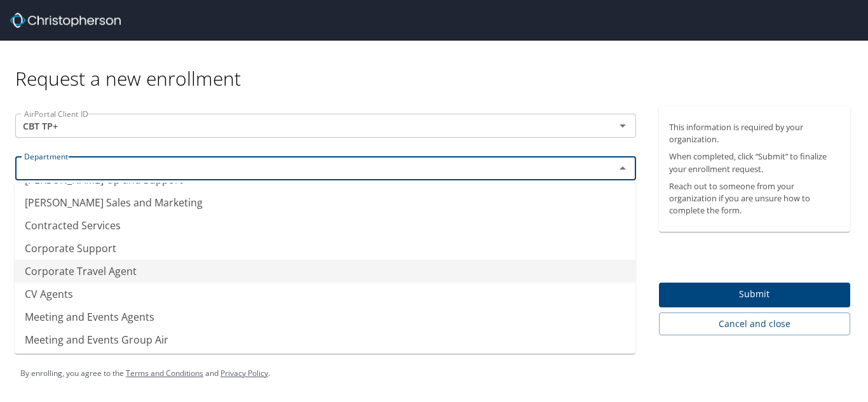 This screenshot has height=402, width=868. What do you see at coordinates (755, 199) in the screenshot?
I see `p: Reach out to someone from your organization if you are unsure how to complete the form.` at bounding box center [755, 199].